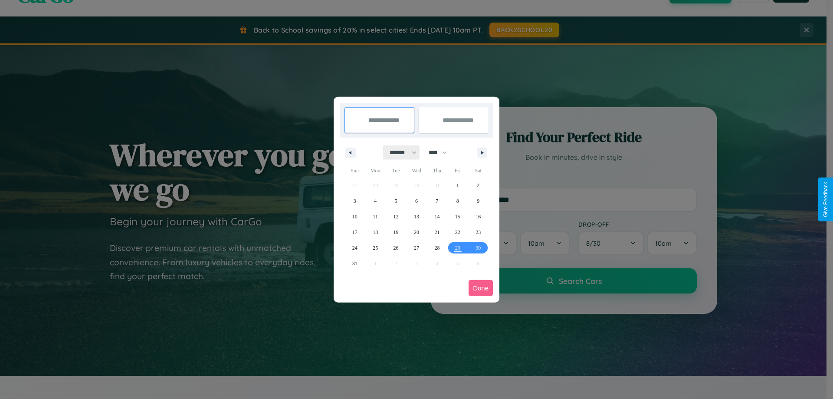  Describe the element at coordinates (437, 217) in the screenshot. I see `span: 14` at that location.